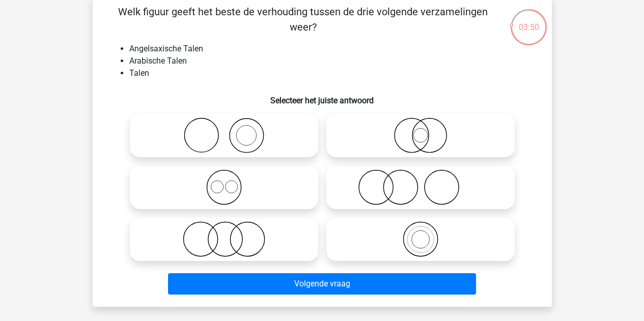 Image resolution: width=644 pixels, height=321 pixels. Describe the element at coordinates (332, 73) in the screenshot. I see `li: Talen` at that location.